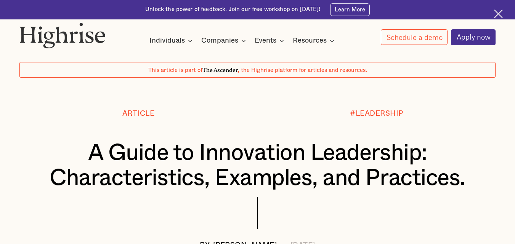 This screenshot has width=515, height=244. What do you see at coordinates (350, 10) in the screenshot?
I see `a: Learn More` at bounding box center [350, 10].